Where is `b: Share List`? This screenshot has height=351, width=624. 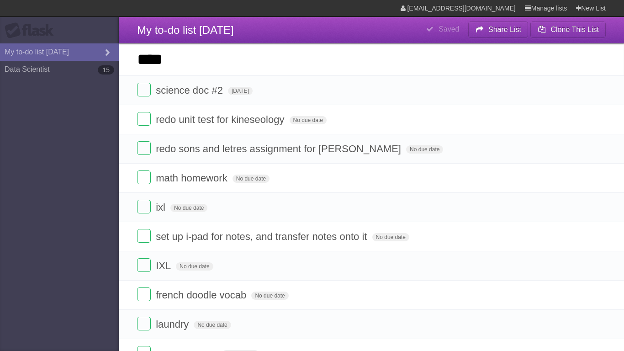
b: Share List is located at coordinates (505, 29).